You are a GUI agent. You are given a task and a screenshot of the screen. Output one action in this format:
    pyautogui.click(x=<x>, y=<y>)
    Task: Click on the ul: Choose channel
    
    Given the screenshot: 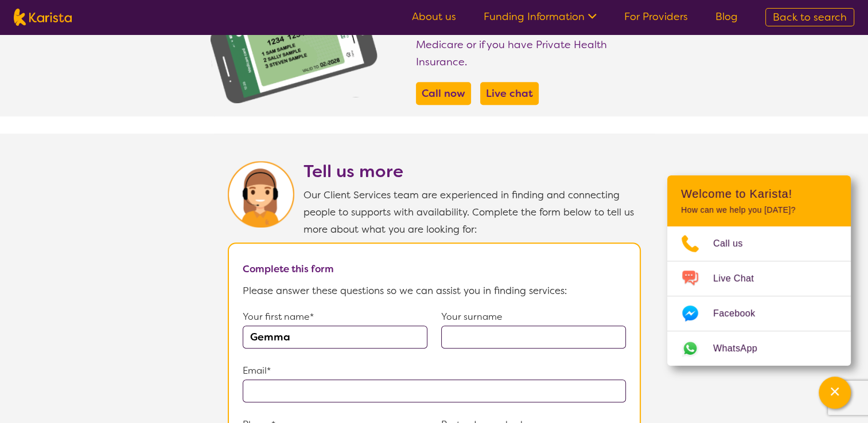 What is the action you would take?
    pyautogui.click(x=759, y=296)
    